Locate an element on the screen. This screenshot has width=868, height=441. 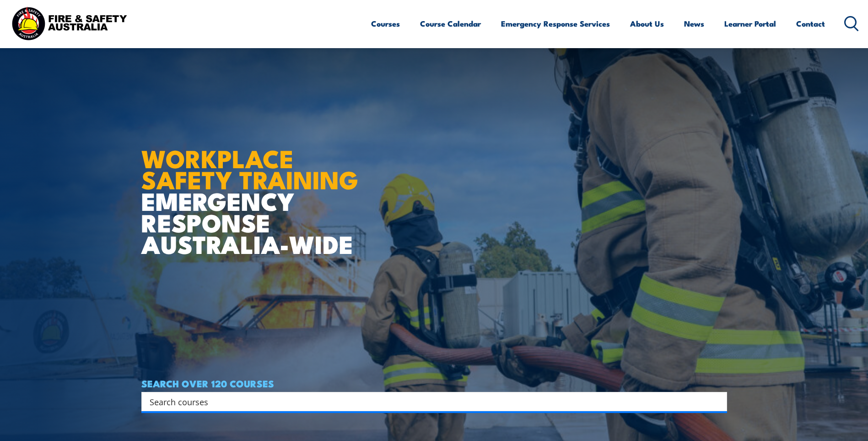
a: Course Calendar is located at coordinates (450, 24).